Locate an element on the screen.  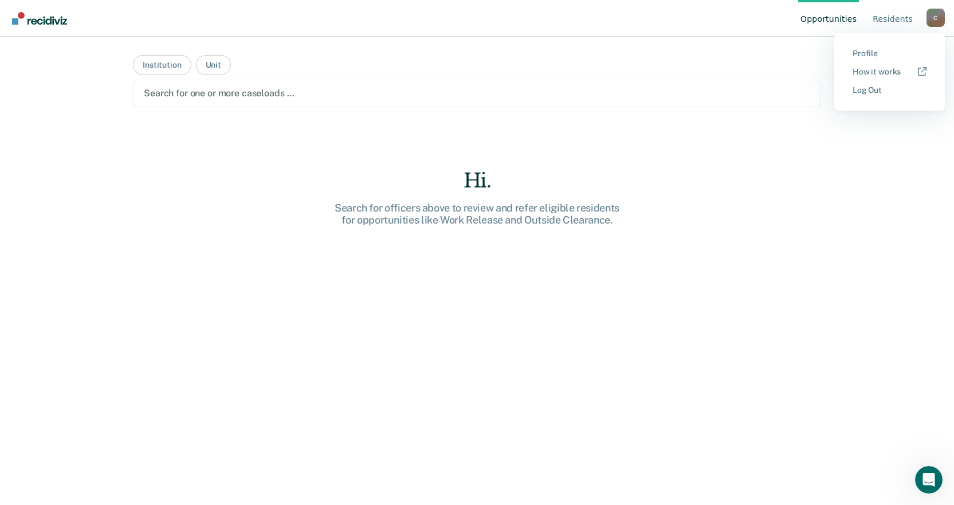
a: How it works is located at coordinates (889, 72).